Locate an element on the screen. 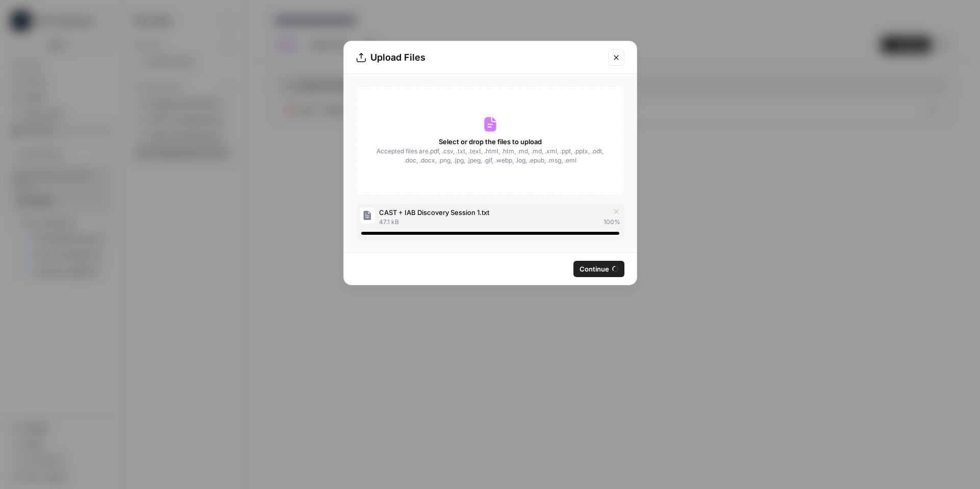 This screenshot has height=489, width=980. button: Close modal is located at coordinates (616, 58).